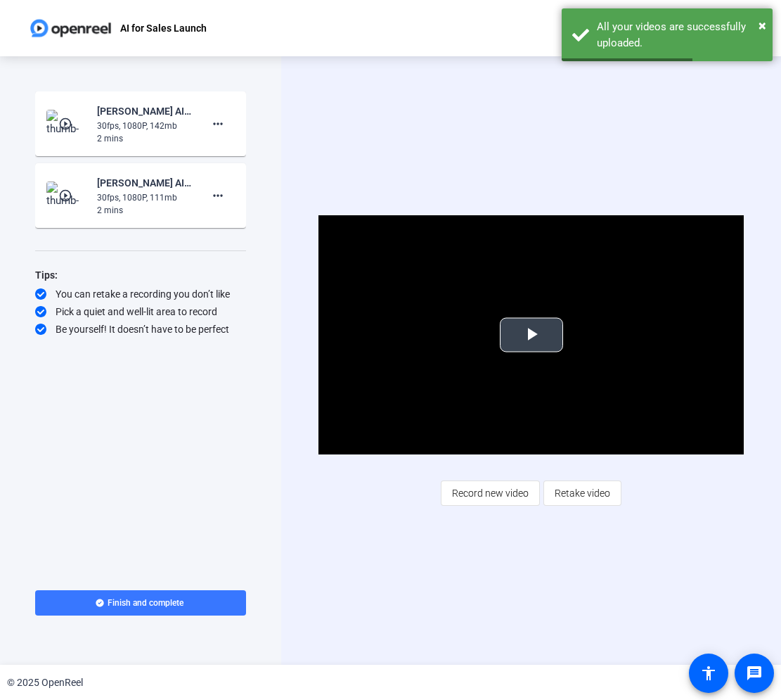 This screenshot has height=700, width=781. Describe the element at coordinates (163, 29) in the screenshot. I see `p: AI for Sales Launch` at that location.